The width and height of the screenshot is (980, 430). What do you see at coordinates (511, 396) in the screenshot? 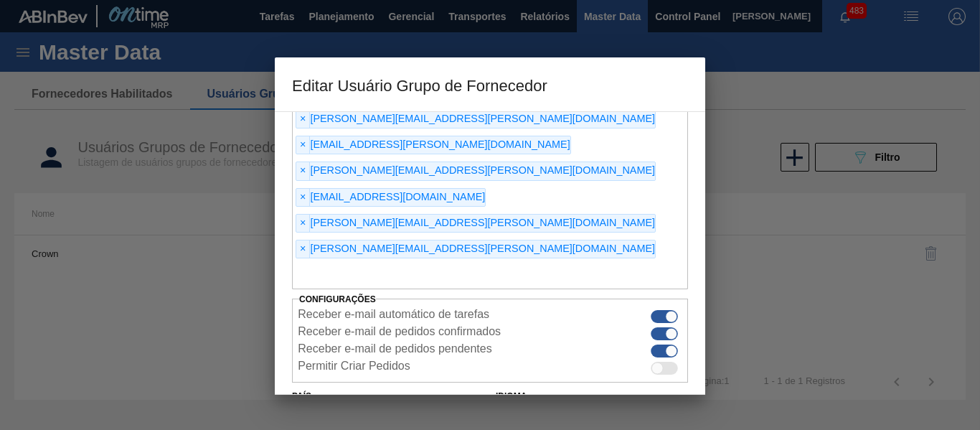
I see `label: Idioma` at bounding box center [511, 396].